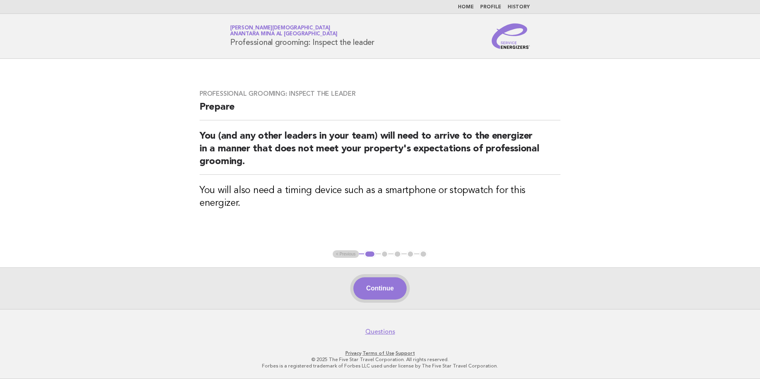  What do you see at coordinates (380, 360) in the screenshot?
I see `p: © 2025 The Five Star Travel Corporation. All rights reserved.` at bounding box center [380, 360].